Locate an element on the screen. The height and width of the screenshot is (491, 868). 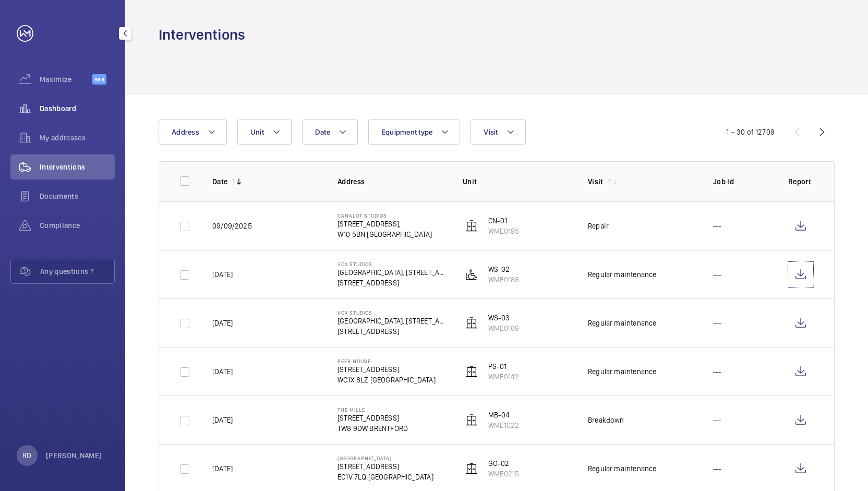
span: Unit is located at coordinates (257, 132).